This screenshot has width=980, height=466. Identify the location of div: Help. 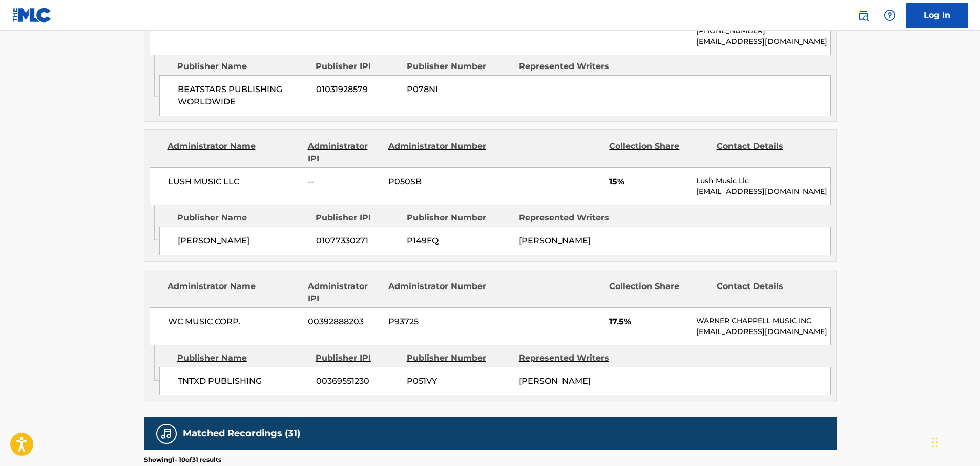
(890, 16).